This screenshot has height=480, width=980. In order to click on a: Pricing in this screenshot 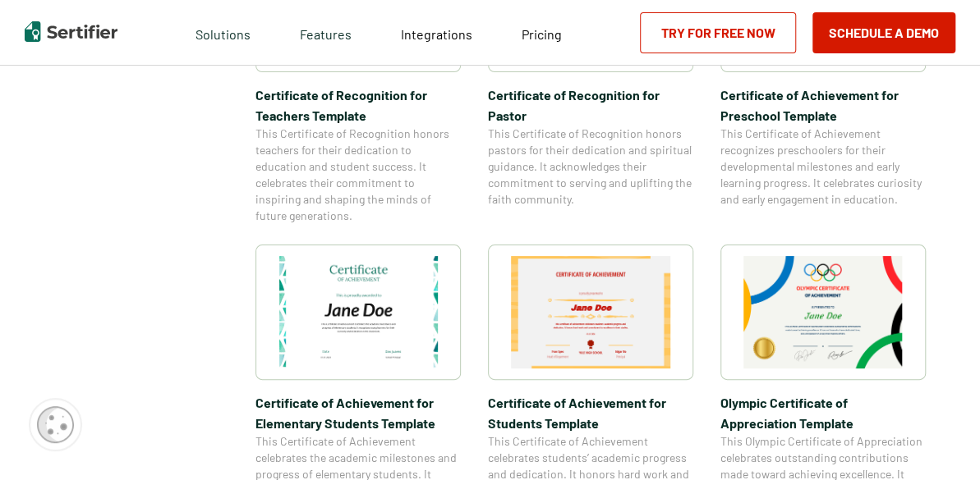, I will do `click(542, 32)`.